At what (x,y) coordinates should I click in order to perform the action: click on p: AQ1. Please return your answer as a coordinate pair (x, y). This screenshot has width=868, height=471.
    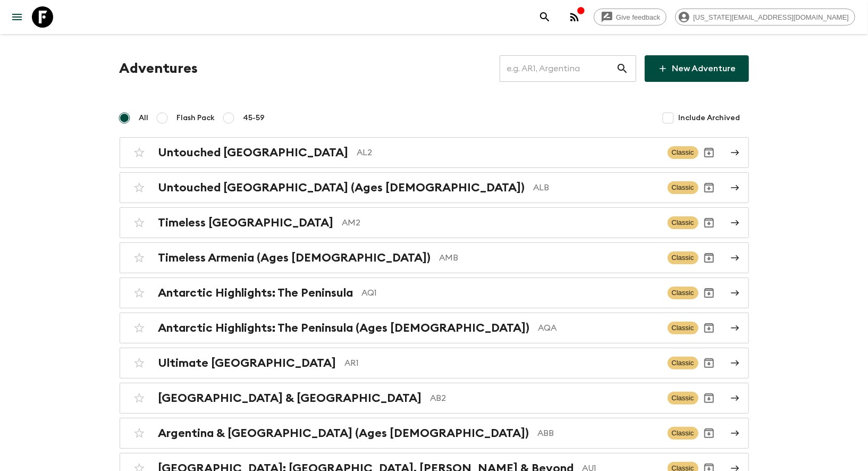
    Looking at the image, I should click on (510, 293).